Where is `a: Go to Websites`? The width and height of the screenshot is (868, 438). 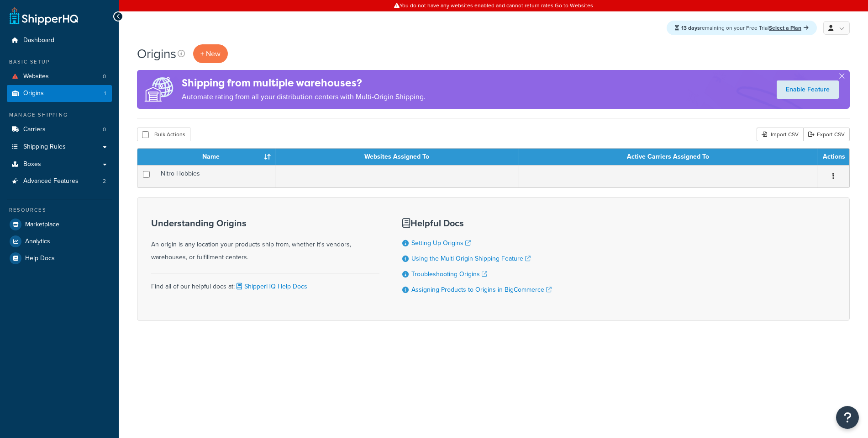 a: Go to Websites is located at coordinates (574, 5).